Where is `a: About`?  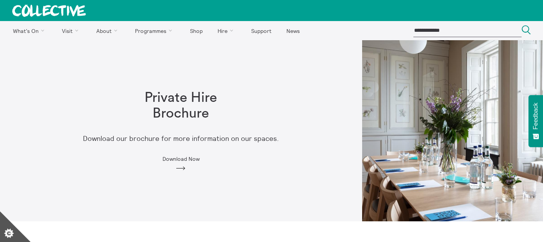
a: About is located at coordinates (108, 31).